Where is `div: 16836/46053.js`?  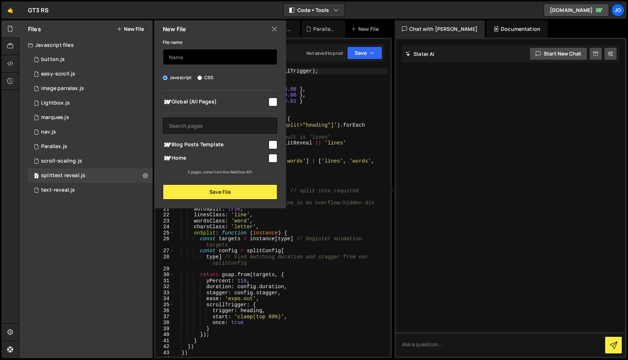
div: 16836/46053.js is located at coordinates (90, 103).